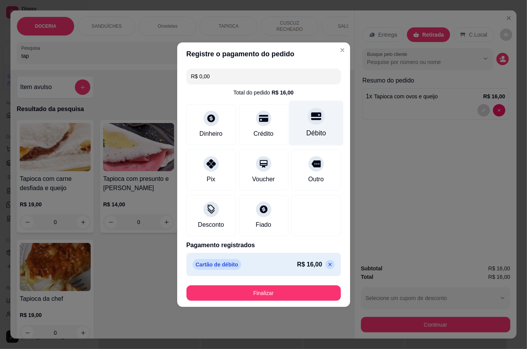 The image size is (527, 349). I want to click on p: Pagamento registrados, so click(264, 245).